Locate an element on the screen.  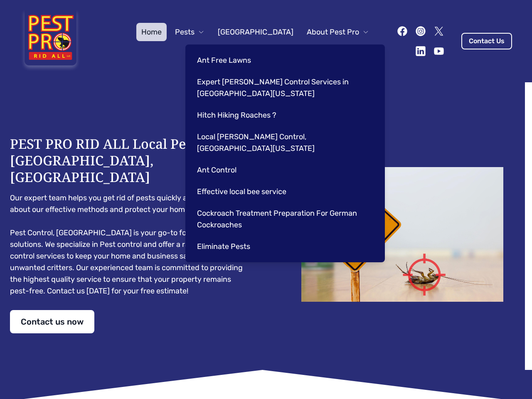
button: About Pest Pro is located at coordinates (338, 32).